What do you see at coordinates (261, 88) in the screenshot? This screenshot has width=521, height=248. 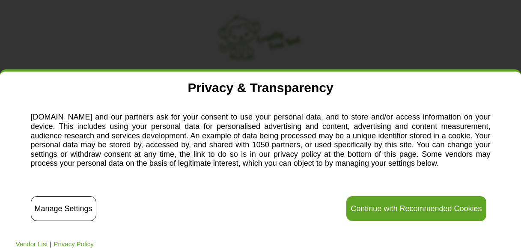 I see `h2: Privacy & Transparency` at bounding box center [261, 88].